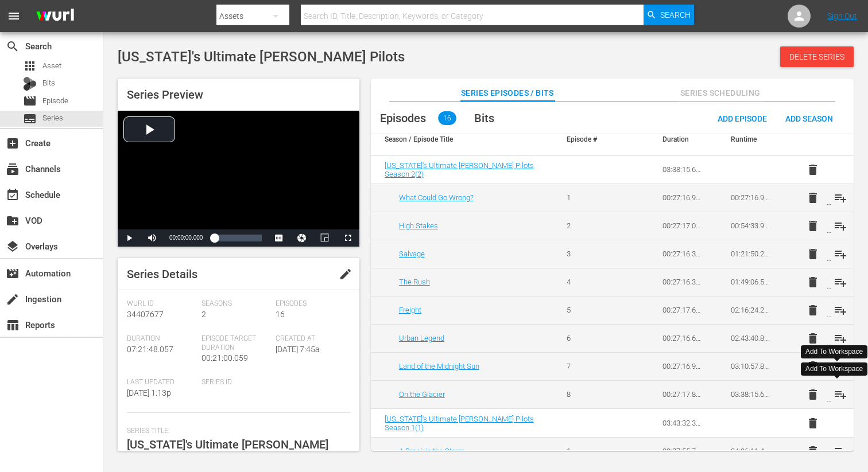 This screenshot has height=472, width=868. Describe the element at coordinates (682, 226) in the screenshot. I see `td: 00:27:17.034` at that location.